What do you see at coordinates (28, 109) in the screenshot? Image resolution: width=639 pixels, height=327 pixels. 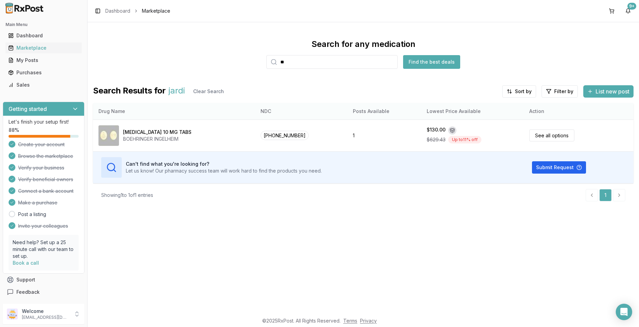 I see `h3: Getting started` at bounding box center [28, 109].